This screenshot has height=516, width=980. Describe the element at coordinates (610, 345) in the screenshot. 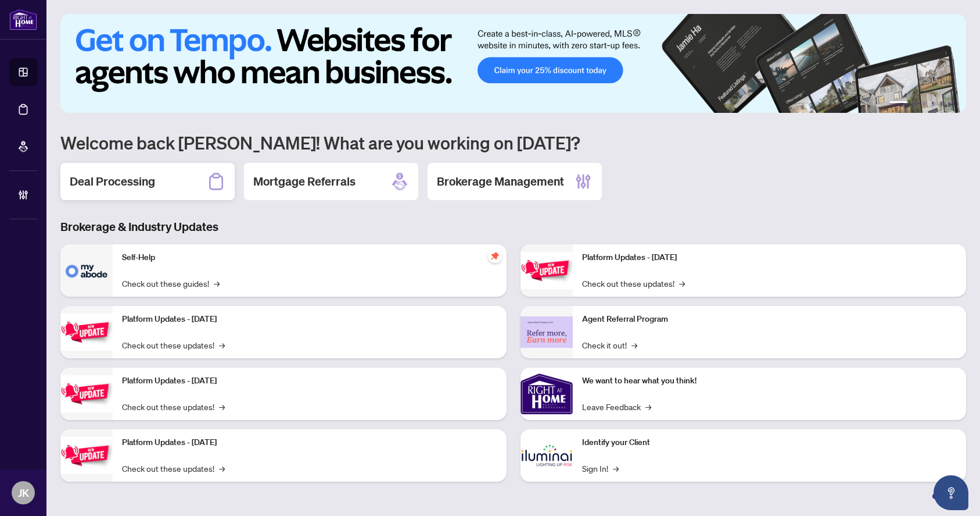

I see `a: Check it out!→` at that location.